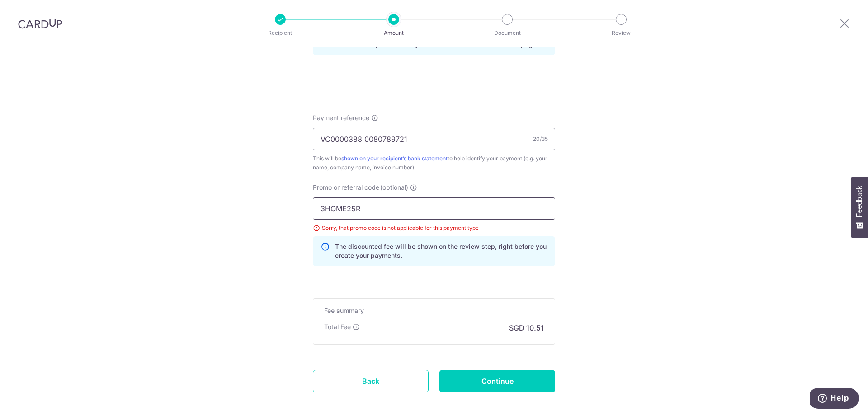 This screenshot has width=868, height=415. I want to click on p: Amount, so click(394, 33).